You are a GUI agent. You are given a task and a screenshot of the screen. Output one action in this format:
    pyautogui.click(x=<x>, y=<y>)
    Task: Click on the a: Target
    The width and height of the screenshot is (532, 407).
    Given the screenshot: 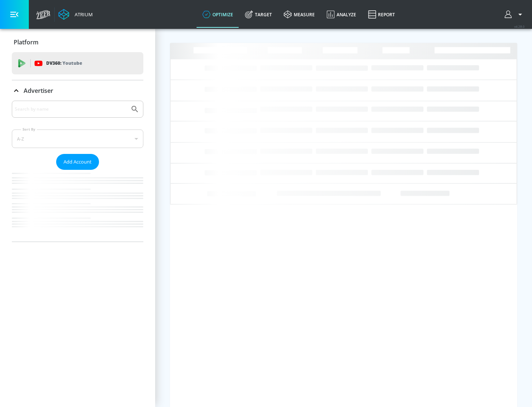 What is the action you would take?
    pyautogui.click(x=258, y=14)
    